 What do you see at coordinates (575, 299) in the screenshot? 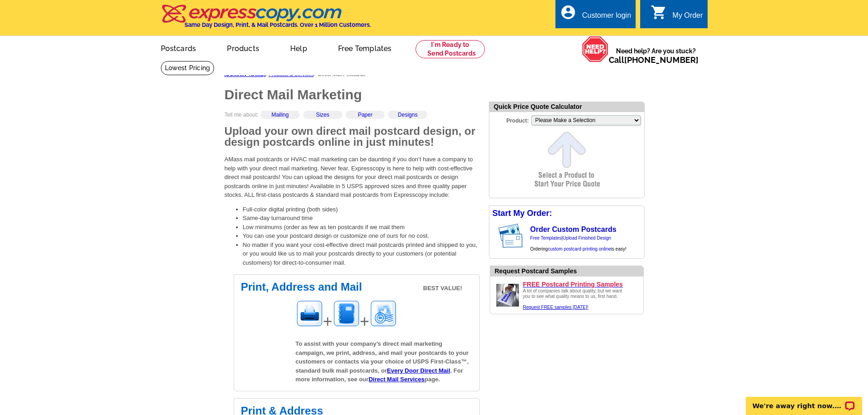
I see `div: A lot of companies talk about quality, but we want you to see what quality means to us, first hand.` at bounding box center [575, 299].